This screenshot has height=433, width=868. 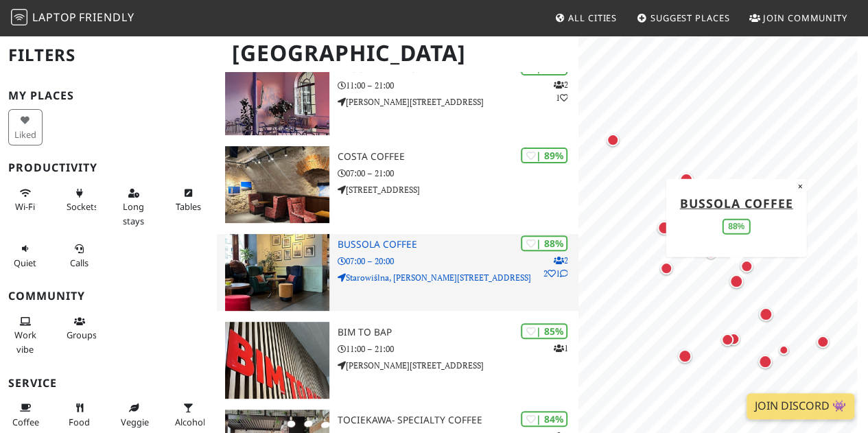 What do you see at coordinates (458, 348) in the screenshot?
I see `p: 11:00 – 21:00` at bounding box center [458, 348].